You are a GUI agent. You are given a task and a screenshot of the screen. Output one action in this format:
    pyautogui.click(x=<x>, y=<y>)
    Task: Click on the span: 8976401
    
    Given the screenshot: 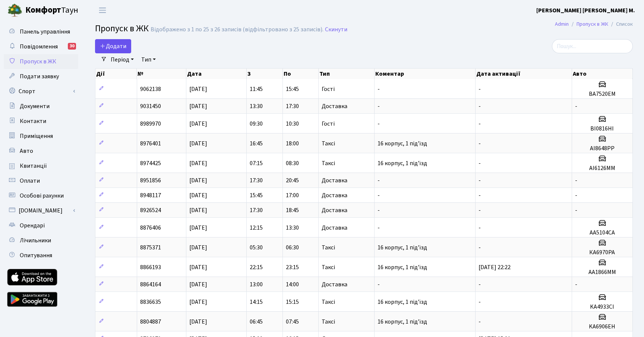 What is the action you would take?
    pyautogui.click(x=151, y=144)
    